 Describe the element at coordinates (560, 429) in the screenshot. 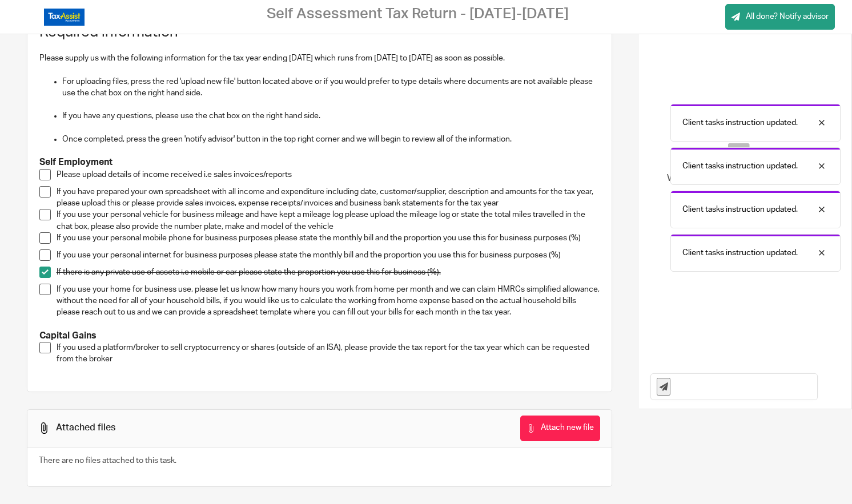

I see `button: Attach new file` at that location.